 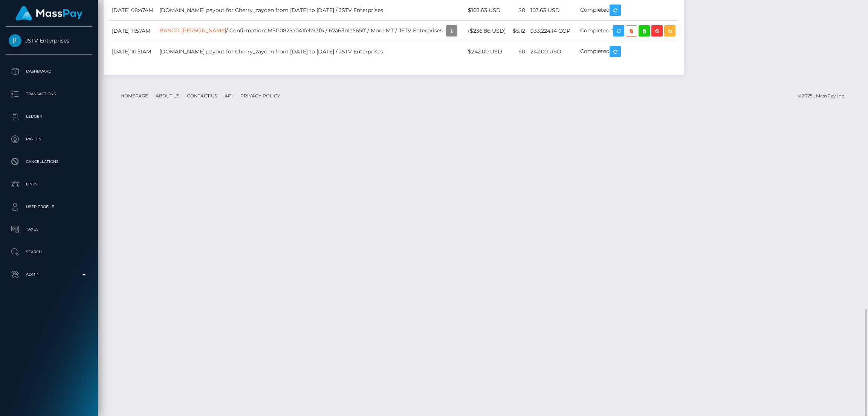 I want to click on p: Admin, so click(x=49, y=275).